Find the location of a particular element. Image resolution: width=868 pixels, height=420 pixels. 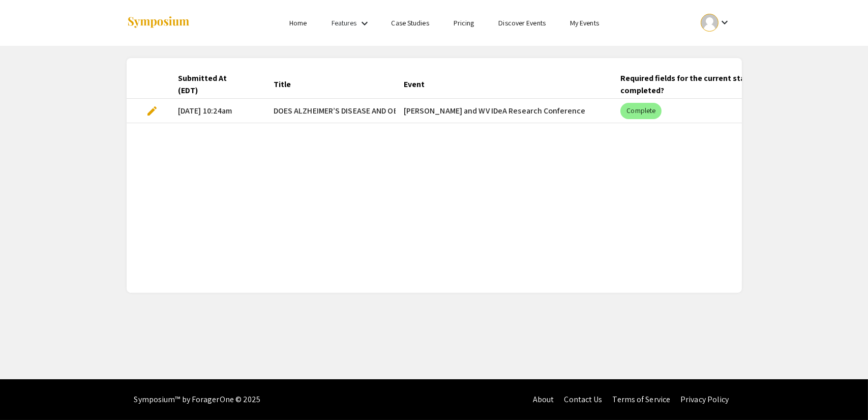

mat-icon: Expand account dropdown is located at coordinates (725, 23).